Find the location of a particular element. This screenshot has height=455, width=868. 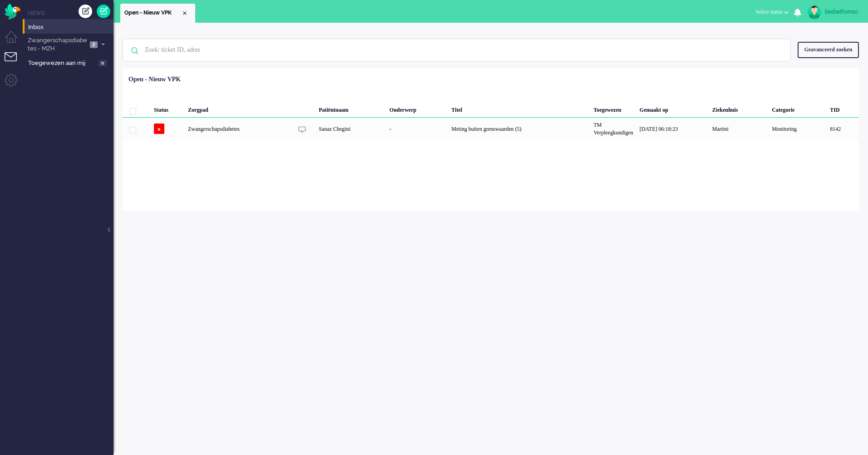

span: Inbox is located at coordinates (71, 27).